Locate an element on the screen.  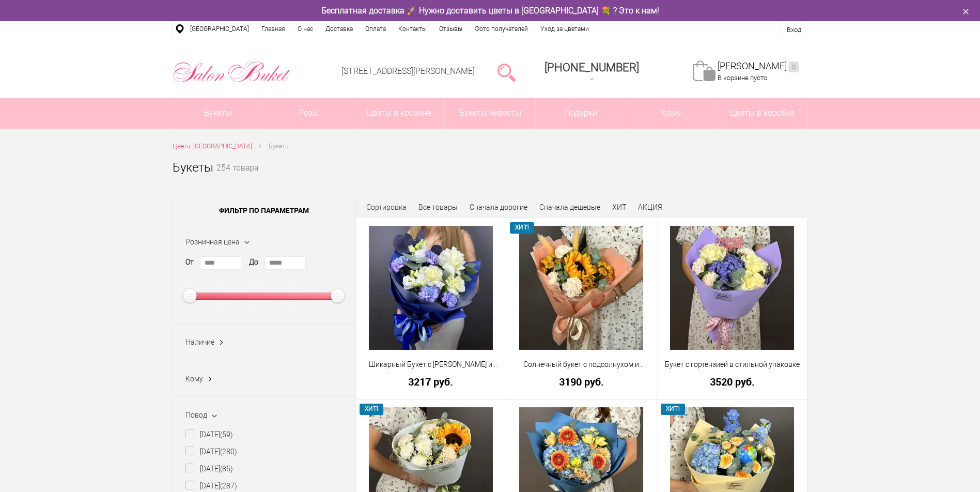
a: Букет с гортензией в стильной упаковке is located at coordinates (732, 364).